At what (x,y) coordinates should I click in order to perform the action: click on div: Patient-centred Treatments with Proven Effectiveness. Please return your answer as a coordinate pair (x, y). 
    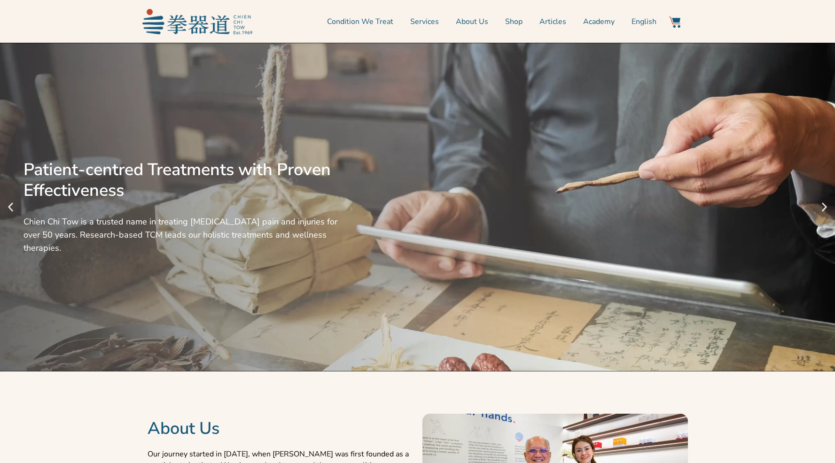
    Looking at the image, I should click on (185, 180).